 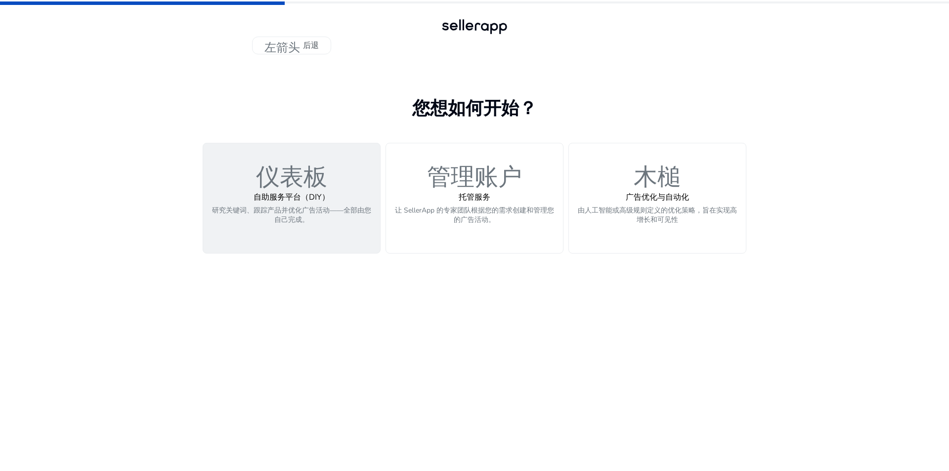 What do you see at coordinates (474, 108) in the screenshot?
I see `font: 您想如何开始？` at bounding box center [474, 108].